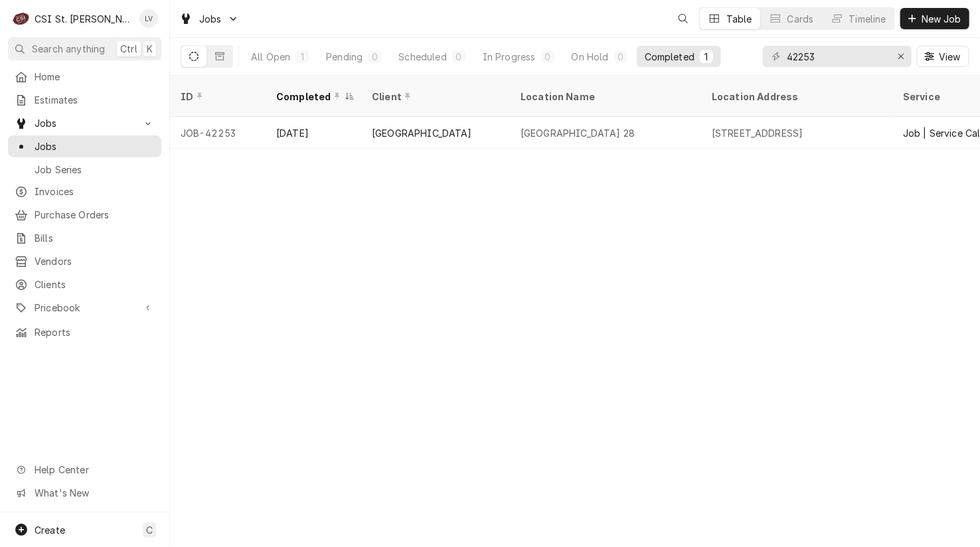 The image size is (980, 547). Describe the element at coordinates (94, 191) in the screenshot. I see `span: Invoices` at that location.